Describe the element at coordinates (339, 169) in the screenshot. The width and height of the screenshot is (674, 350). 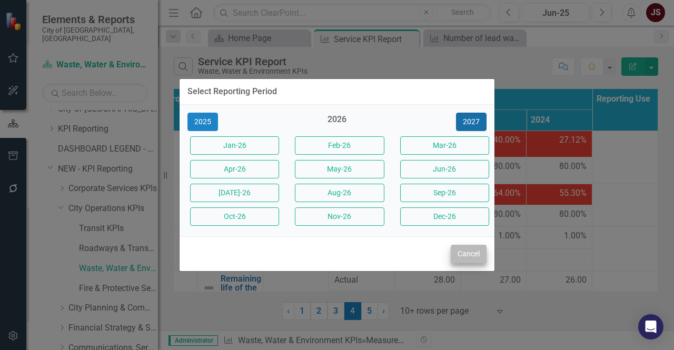
I see `button: May-26` at that location.